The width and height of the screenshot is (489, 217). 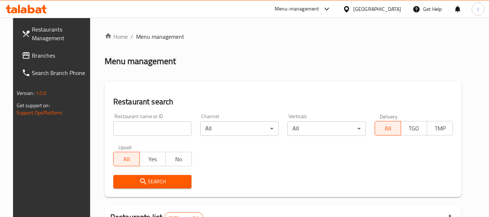 I want to click on a: Support.OpsPlatform, so click(x=39, y=113).